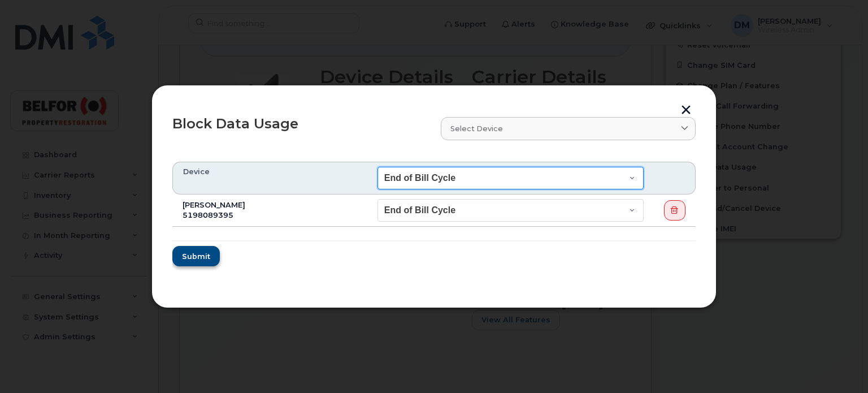  What do you see at coordinates (270, 178) in the screenshot?
I see `th: Device` at bounding box center [270, 178].